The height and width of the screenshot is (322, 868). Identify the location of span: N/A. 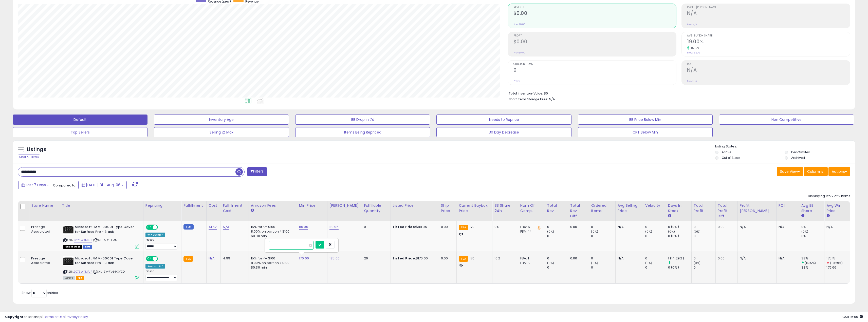
(552, 99).